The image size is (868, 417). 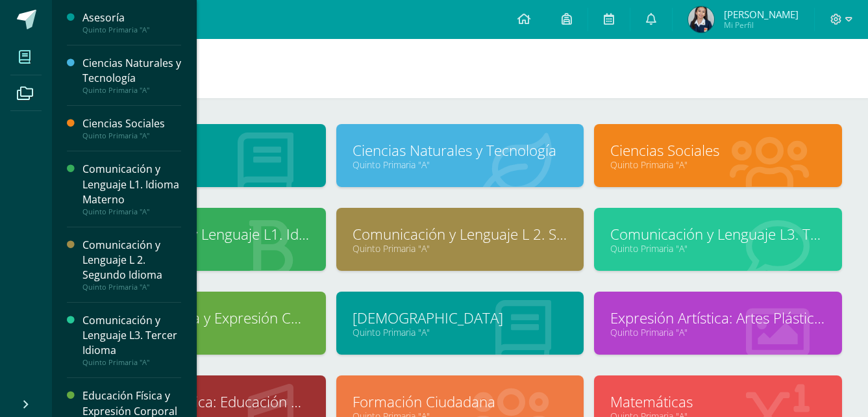 What do you see at coordinates (131, 340) in the screenshot?
I see `a: Comunicación y Lenguaje L3. Tercer IdiomaQuinto Primaria "A"` at bounding box center [131, 340].